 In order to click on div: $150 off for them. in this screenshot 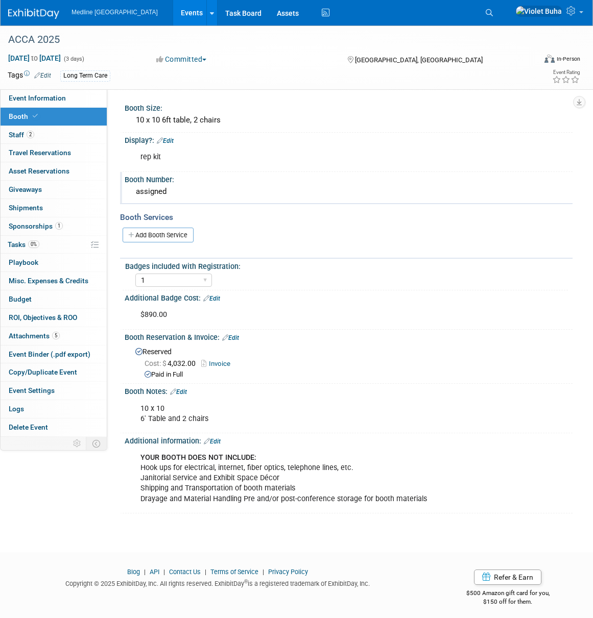, I will do `click(507, 602)`.